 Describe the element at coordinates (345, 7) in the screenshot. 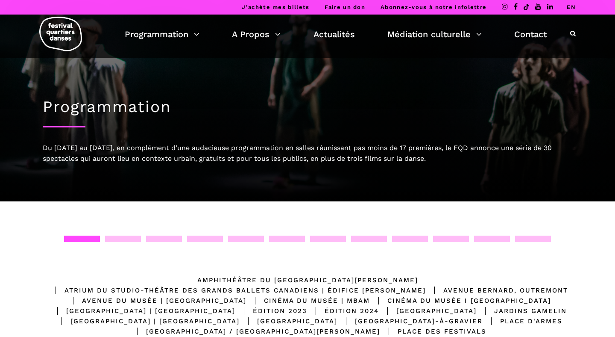

I see `a: Faire un don` at that location.